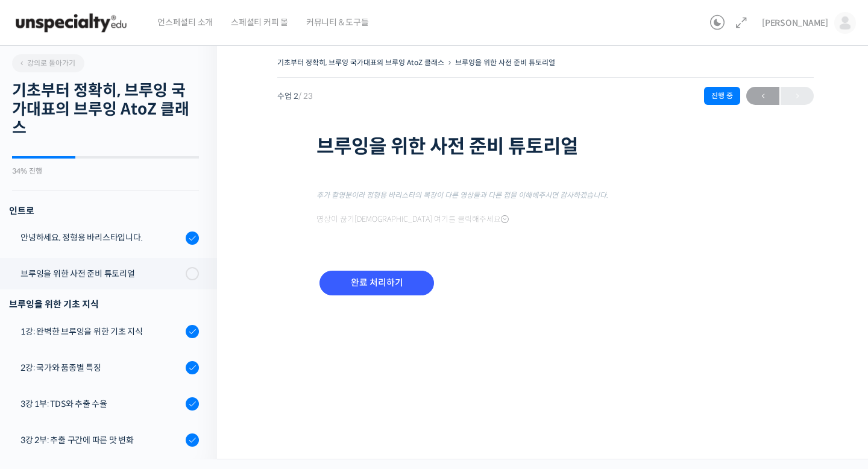 This screenshot has height=469, width=868. What do you see at coordinates (102, 367) in the screenshot?
I see `div: 2강: 국가와 품종별 특징` at bounding box center [102, 367].